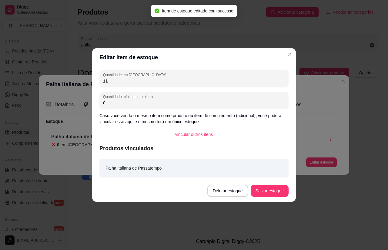  I want to click on button: Salvar estoque, so click(269, 191).